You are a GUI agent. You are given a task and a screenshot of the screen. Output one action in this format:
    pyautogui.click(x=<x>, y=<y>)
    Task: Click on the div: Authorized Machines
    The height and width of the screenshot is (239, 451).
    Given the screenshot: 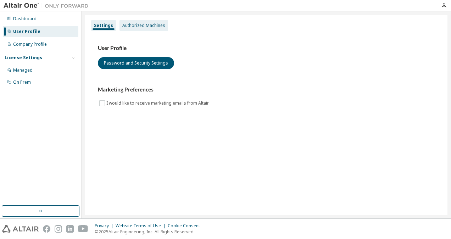 What is the action you would take?
    pyautogui.click(x=144, y=26)
    